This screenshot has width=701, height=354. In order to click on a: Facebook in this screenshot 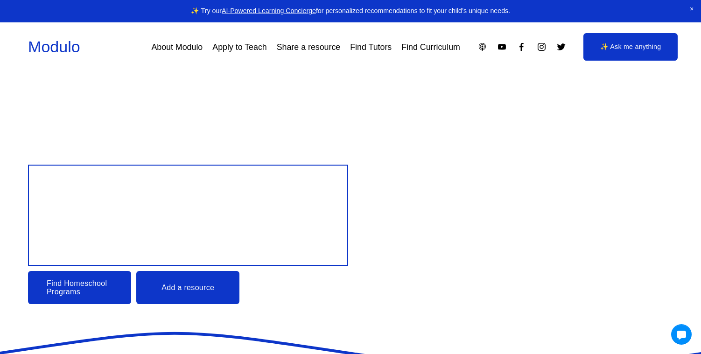, I will do `click(521, 47)`.